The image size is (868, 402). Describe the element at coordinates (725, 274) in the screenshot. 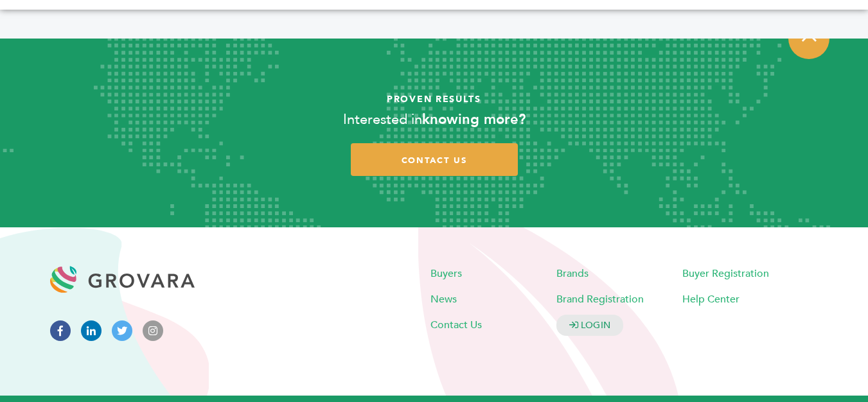

I see `span: Buyer Registration` at that location.